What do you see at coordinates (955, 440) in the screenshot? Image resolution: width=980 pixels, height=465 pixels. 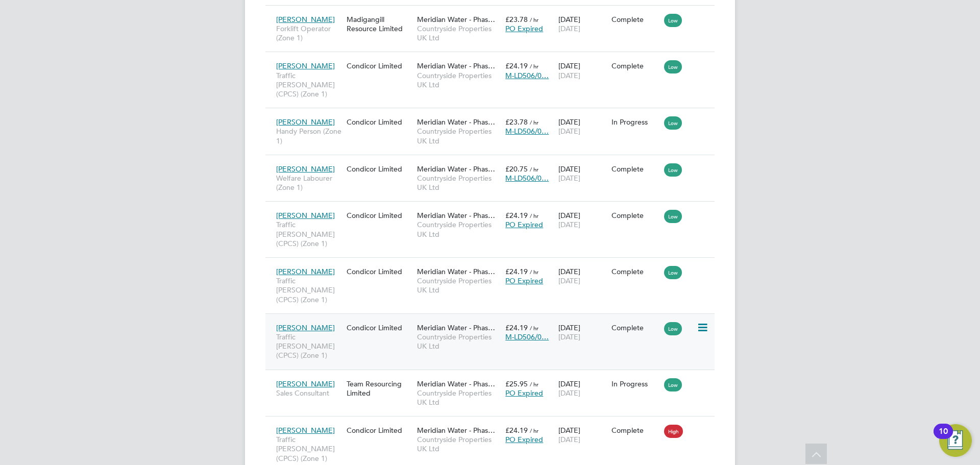 I see `button: Open Resource Center, 10 new notifications` at bounding box center [955, 440].